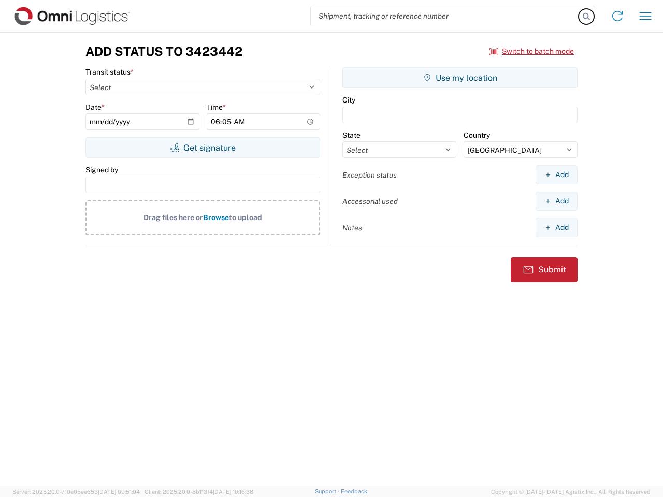  What do you see at coordinates (203, 148) in the screenshot?
I see `button: Get signature` at bounding box center [203, 148].